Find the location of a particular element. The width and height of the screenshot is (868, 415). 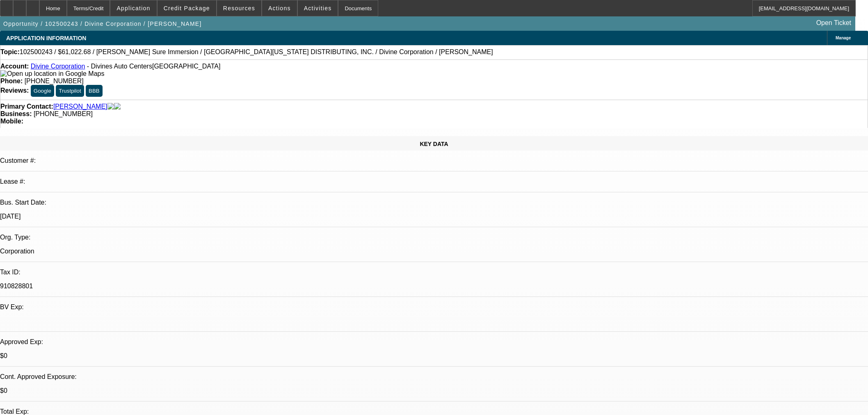

button: Resources is located at coordinates (239, 8).